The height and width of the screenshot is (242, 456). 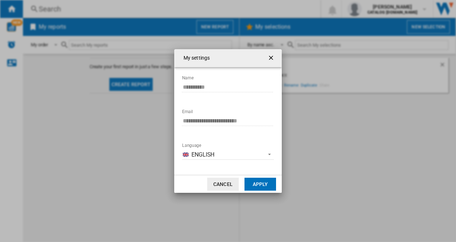 I want to click on button: Apply, so click(x=260, y=184).